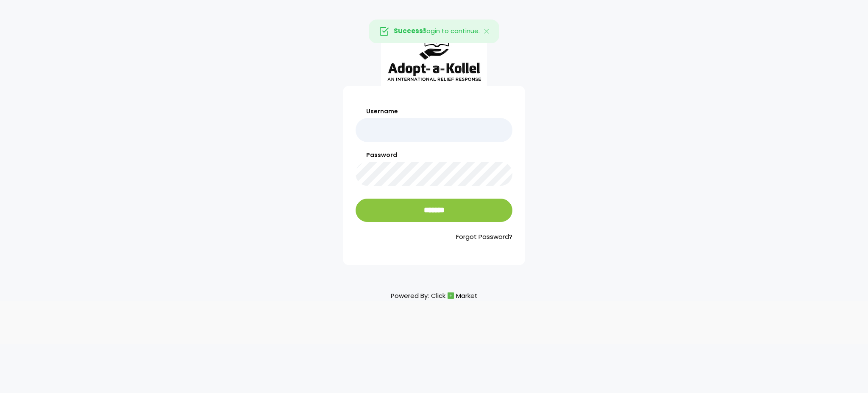 This screenshot has height=393, width=868. What do you see at coordinates (434, 237) in the screenshot?
I see `a: Forgot Password?` at bounding box center [434, 237].